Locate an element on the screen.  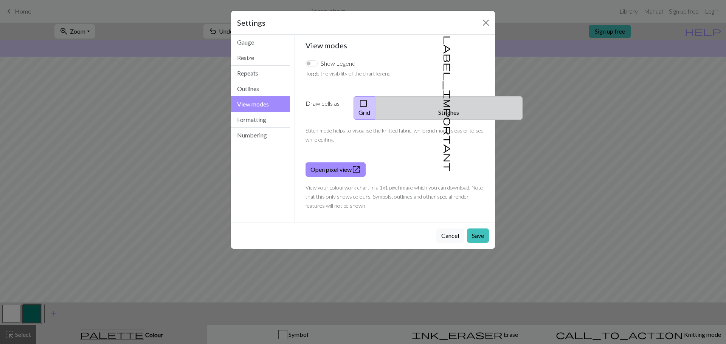
button: Close is located at coordinates (486, 23).